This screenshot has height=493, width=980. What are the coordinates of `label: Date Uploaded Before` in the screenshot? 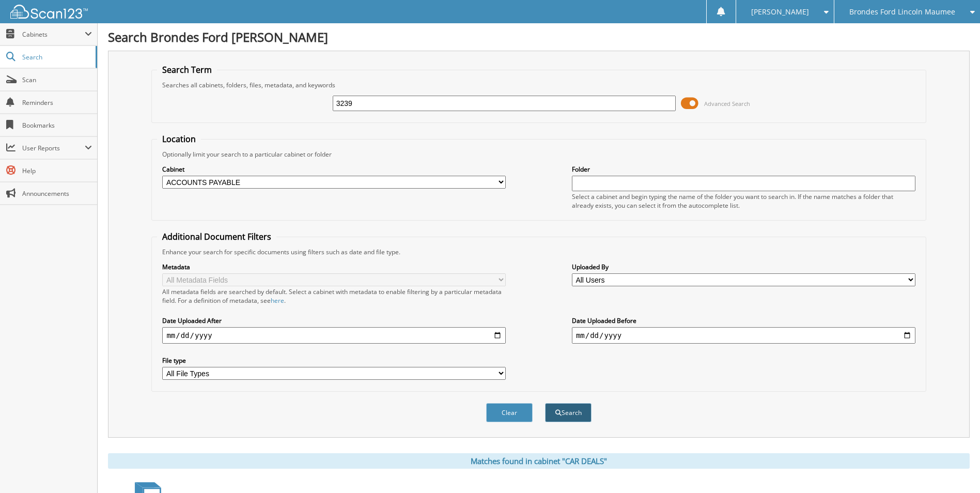 It's located at (744, 320).